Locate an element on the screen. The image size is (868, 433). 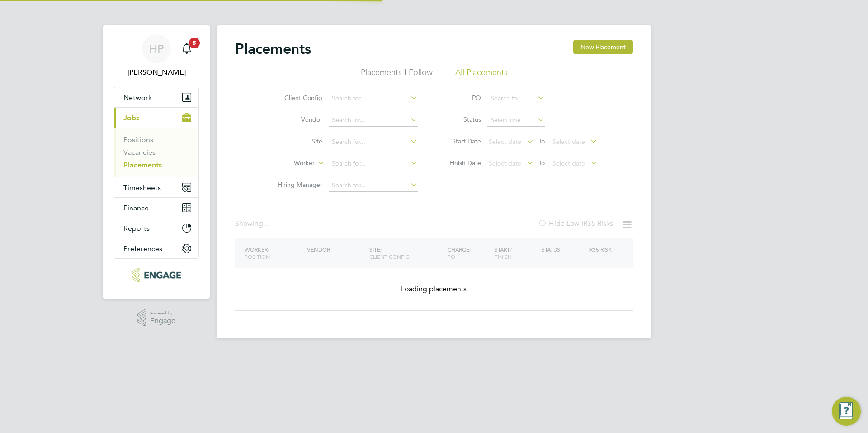
span: Preferences is located at coordinates (143, 249).